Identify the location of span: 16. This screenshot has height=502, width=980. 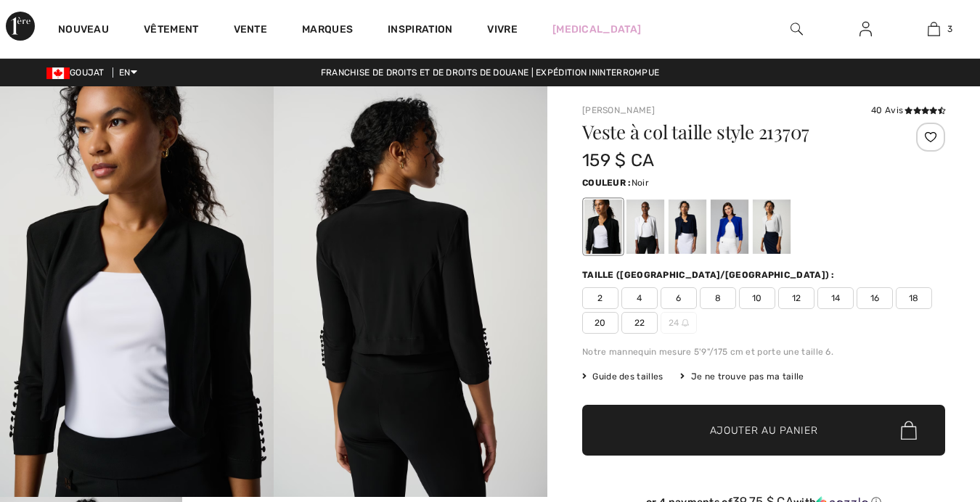
(875, 298).